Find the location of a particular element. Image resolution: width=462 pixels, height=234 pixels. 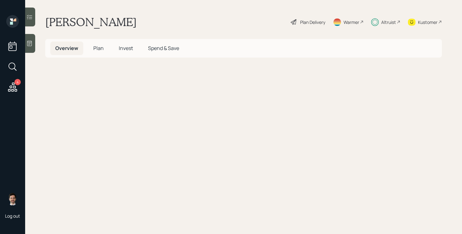

div: Log out is located at coordinates (13, 216).